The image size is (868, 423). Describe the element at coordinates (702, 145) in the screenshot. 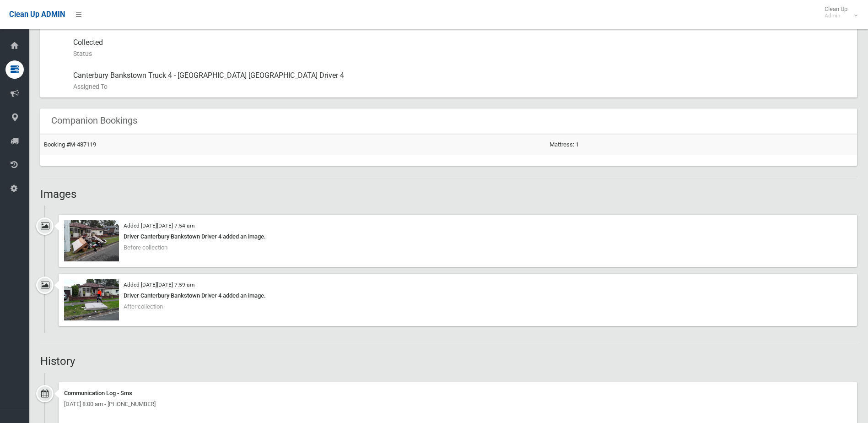

I see `td: Mattress: 1` at that location.